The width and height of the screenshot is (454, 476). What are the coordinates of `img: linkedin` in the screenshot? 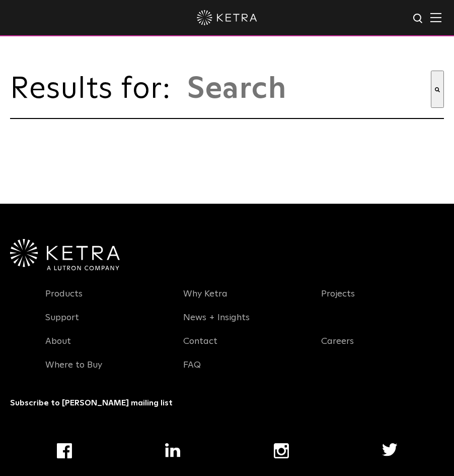 It's located at (173, 450).